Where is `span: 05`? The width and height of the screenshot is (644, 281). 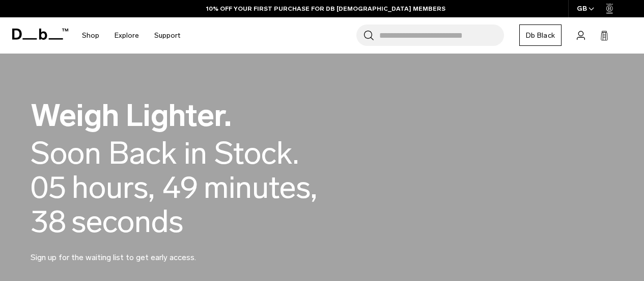
span: 05 is located at coordinates (49, 187).